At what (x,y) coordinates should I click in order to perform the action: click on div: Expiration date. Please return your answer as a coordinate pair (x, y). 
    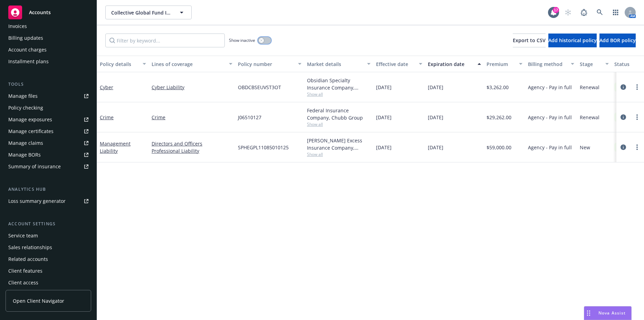
    Looking at the image, I should click on (450, 64).